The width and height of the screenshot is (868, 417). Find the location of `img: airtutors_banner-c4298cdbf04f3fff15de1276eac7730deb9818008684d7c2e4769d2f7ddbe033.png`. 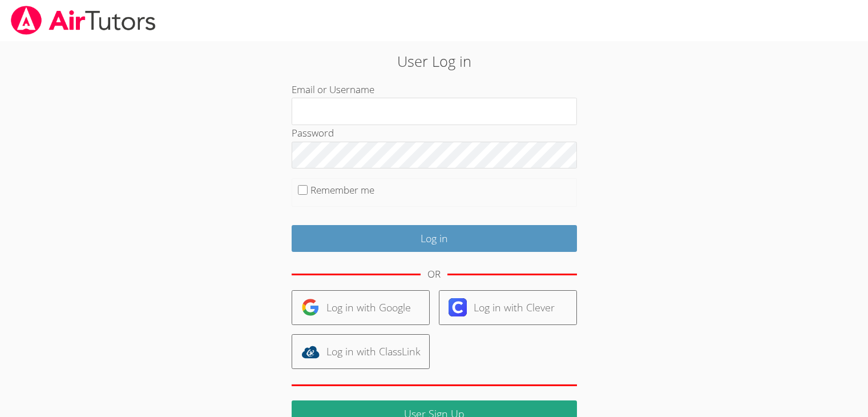

img: airtutors_banner-c4298cdbf04f3fff15de1276eac7730deb9818008684d7c2e4769d2f7ddbe033.png is located at coordinates (84, 20).